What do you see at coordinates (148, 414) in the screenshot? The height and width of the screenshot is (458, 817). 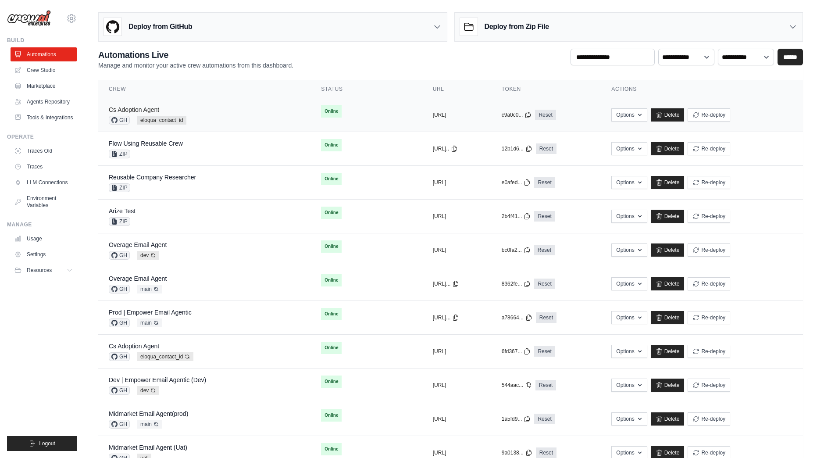 I see `a: Midmarket Email Agent(prod)` at bounding box center [148, 414].